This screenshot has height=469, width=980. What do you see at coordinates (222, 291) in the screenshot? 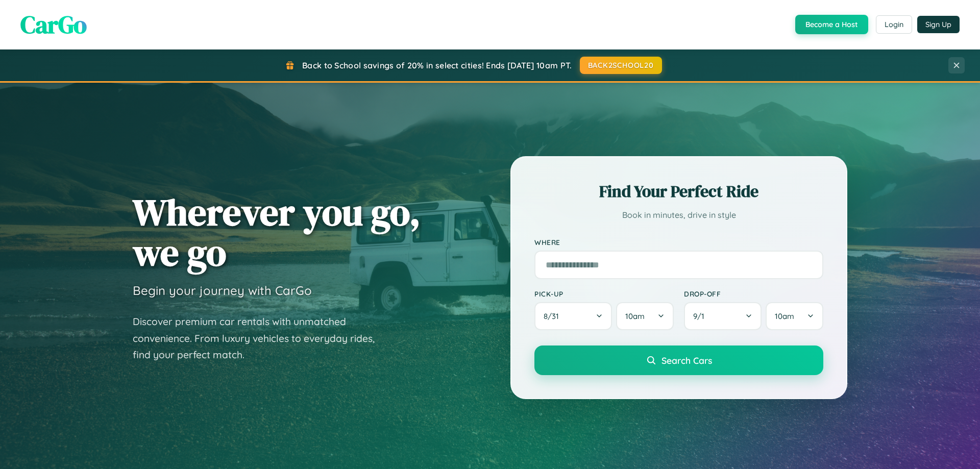
I see `h3: Begin your journey with CarGo` at bounding box center [222, 291].